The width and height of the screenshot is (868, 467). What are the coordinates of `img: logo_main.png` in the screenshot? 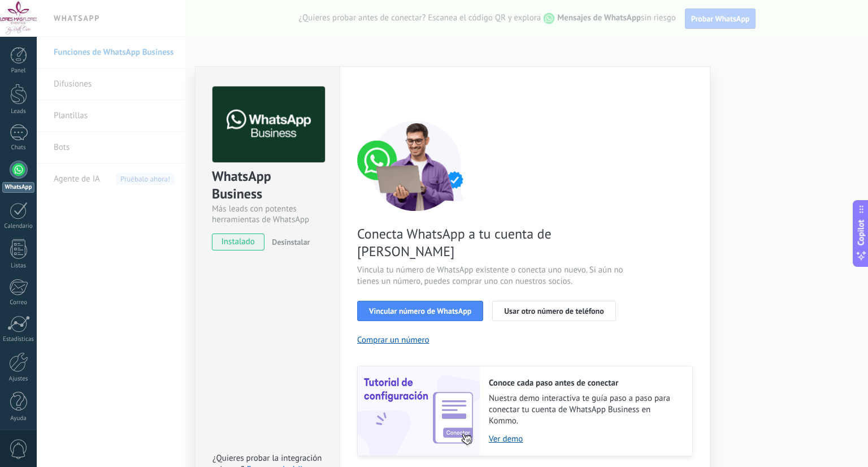 It's located at (269, 124).